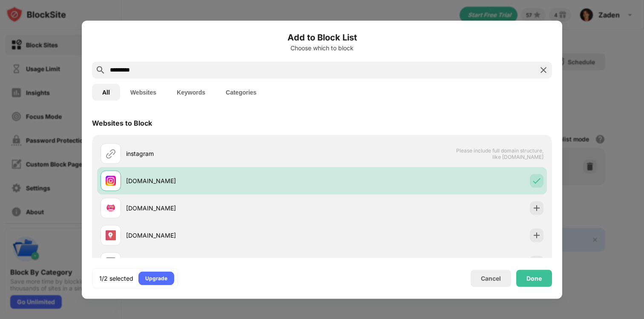 This screenshot has width=644, height=319. Describe the element at coordinates (101, 70) in the screenshot. I see `img: search.svg` at that location.